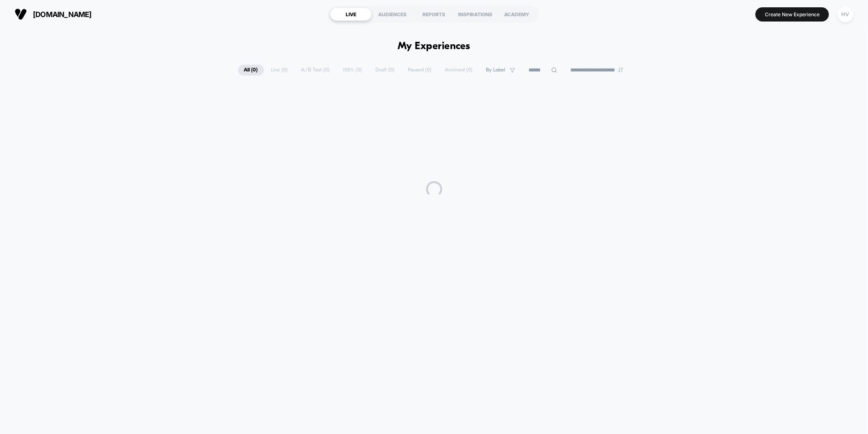 The height and width of the screenshot is (434, 868). Describe the element at coordinates (434, 46) in the screenshot. I see `h1: My Experiences` at that location.